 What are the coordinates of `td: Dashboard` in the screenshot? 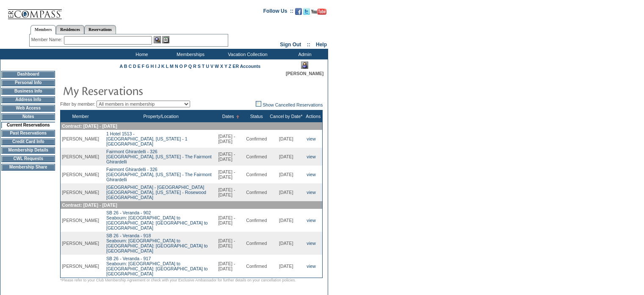 It's located at (28, 74).